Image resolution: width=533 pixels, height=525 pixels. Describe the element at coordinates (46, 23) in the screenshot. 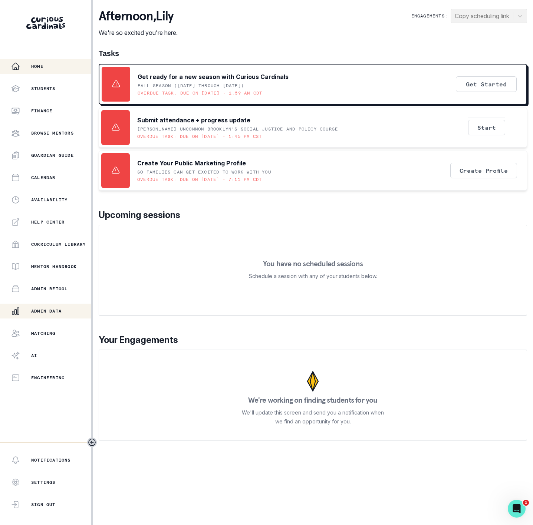

I see `img: Curious Cardinals Logo` at that location.